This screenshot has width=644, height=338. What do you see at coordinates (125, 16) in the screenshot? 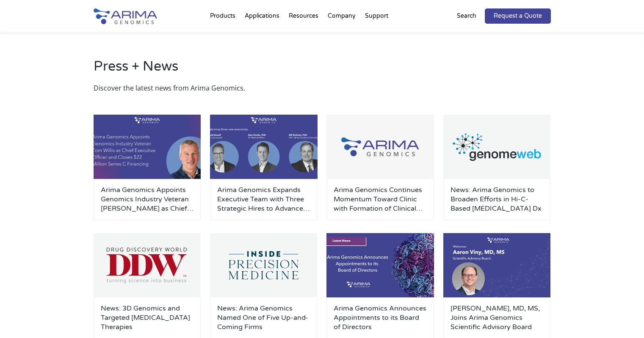
I see `img: Arima-Genomics-logo` at bounding box center [125, 16].